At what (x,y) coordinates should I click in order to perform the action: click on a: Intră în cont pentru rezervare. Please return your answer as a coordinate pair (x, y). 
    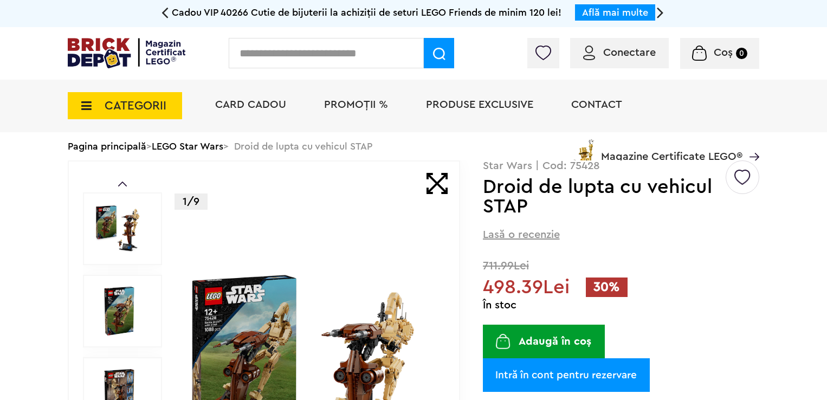
    Looking at the image, I should click on (567, 375).